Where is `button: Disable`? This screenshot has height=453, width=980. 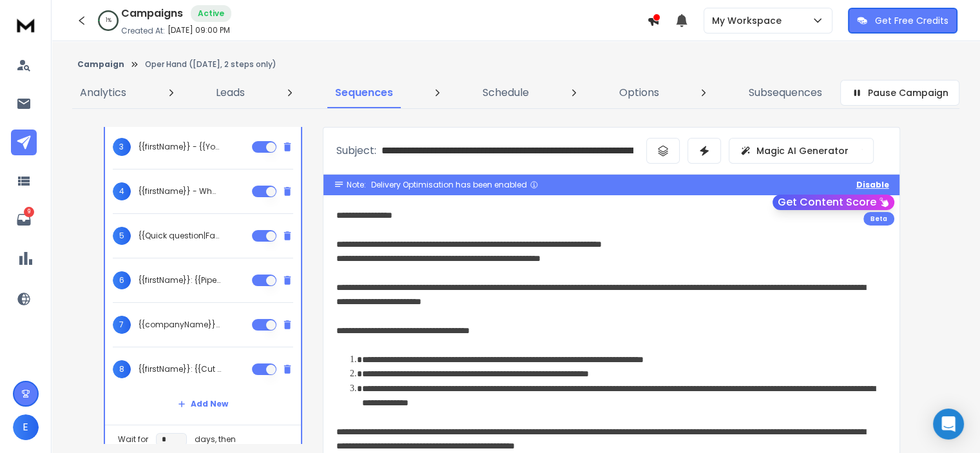 button: Disable is located at coordinates (872, 185).